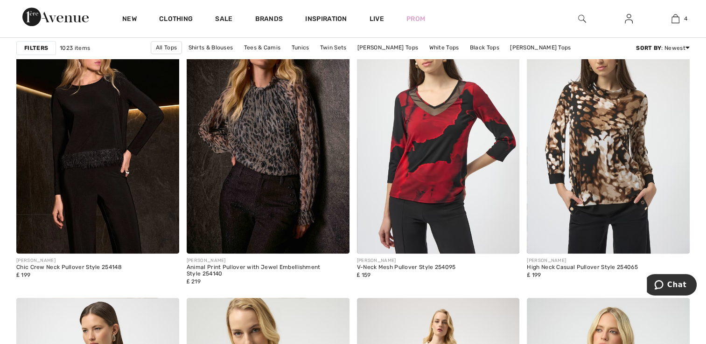 The height and width of the screenshot is (344, 706). I want to click on a: 1ère Avenue, so click(56, 17).